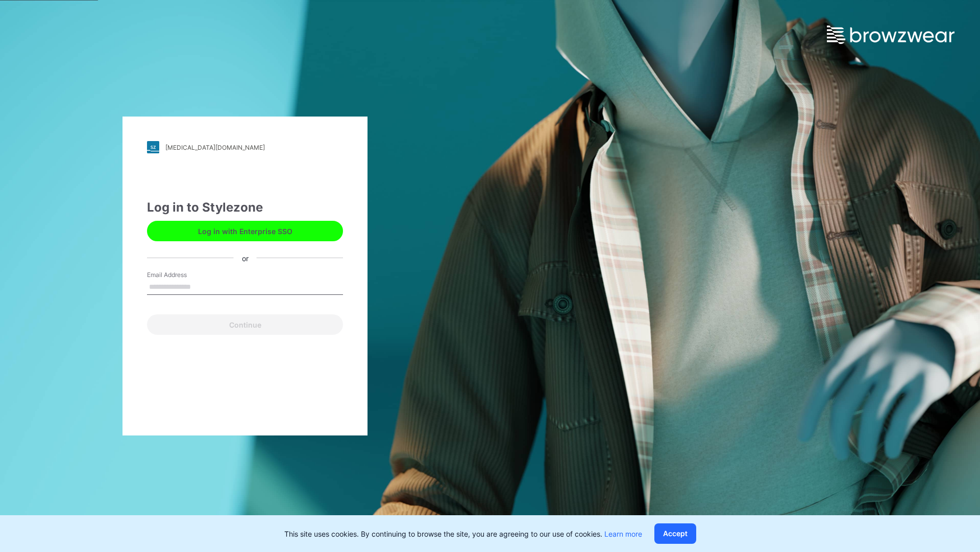  What do you see at coordinates (153, 147) in the screenshot?
I see `img: stylezone-logo.562084cfcfab977791bfbf7441f1a819.svg` at bounding box center [153, 147].